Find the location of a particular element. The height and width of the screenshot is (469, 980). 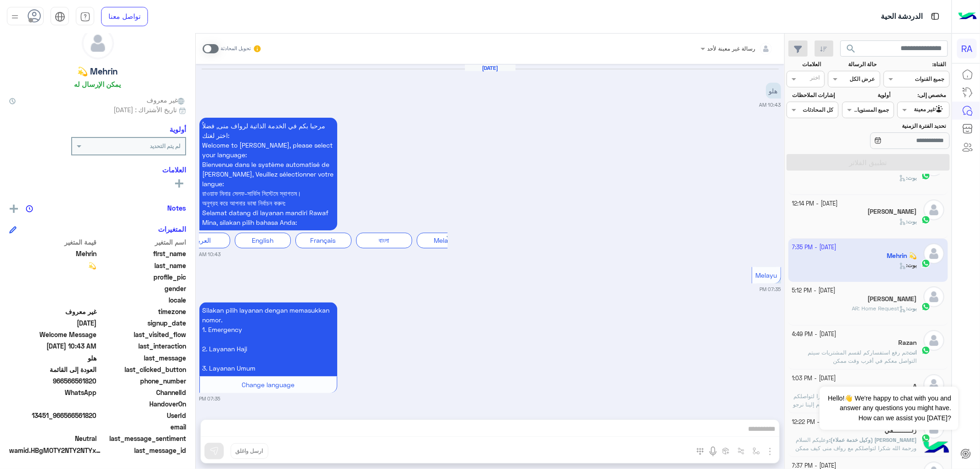

small: 10:43 AM is located at coordinates (770, 105).